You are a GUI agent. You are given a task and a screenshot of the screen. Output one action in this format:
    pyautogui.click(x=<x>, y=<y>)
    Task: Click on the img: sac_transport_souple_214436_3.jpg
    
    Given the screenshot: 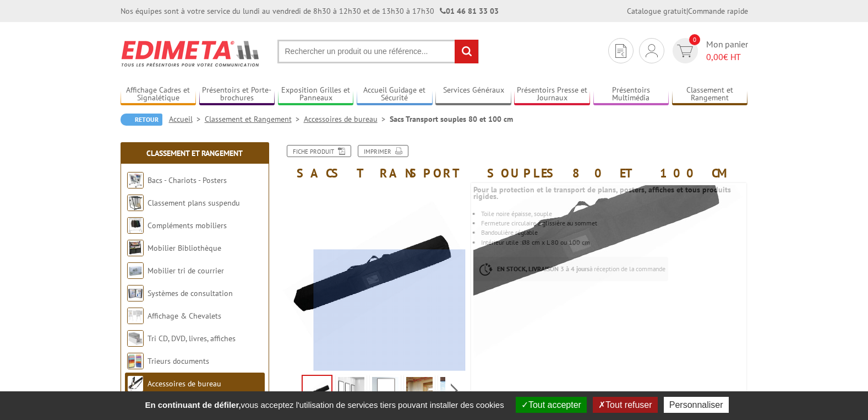 What is the action you would take?
    pyautogui.click(x=420, y=394)
    